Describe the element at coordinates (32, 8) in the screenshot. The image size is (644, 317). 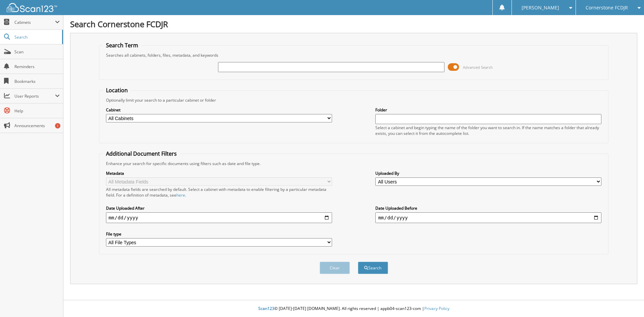
I see `img: scan123-logo-white.svg` at that location.